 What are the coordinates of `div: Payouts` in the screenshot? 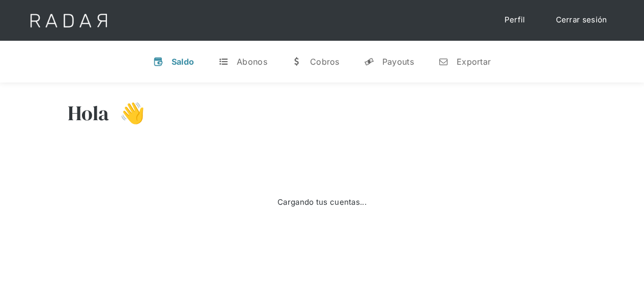 It's located at (398, 62).